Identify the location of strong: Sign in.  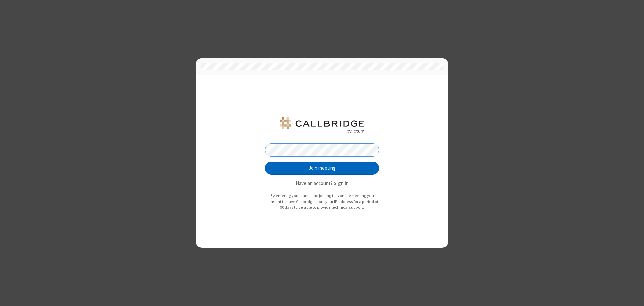
(341, 183).